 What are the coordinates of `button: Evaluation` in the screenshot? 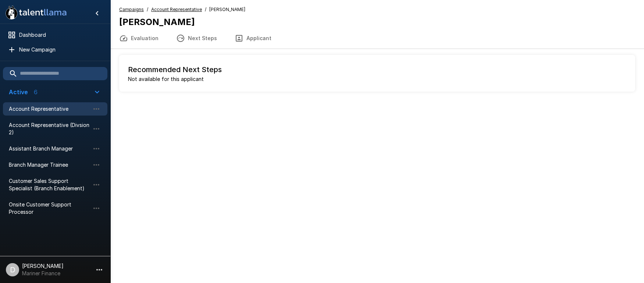 It's located at (139, 38).